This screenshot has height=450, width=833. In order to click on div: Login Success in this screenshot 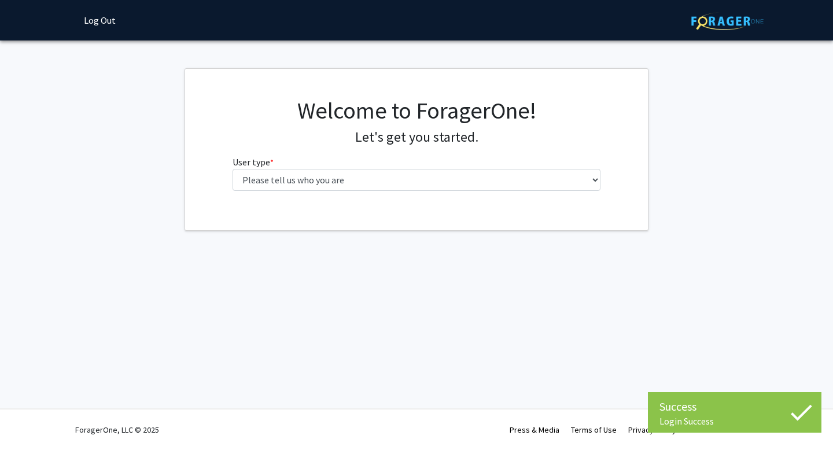, I will do `click(734, 421)`.